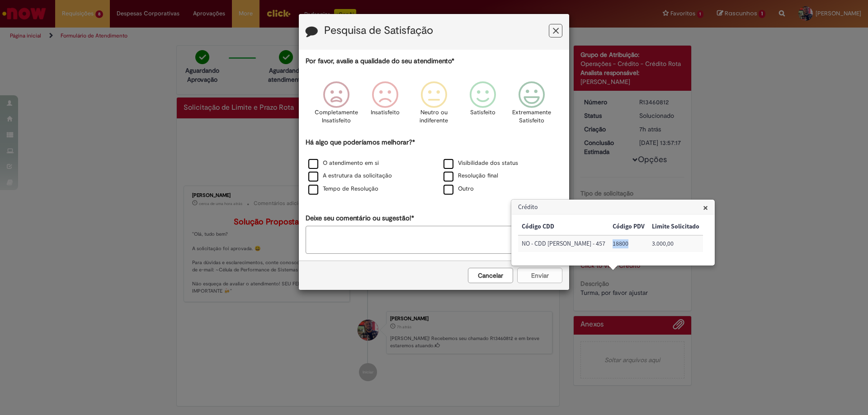  Describe the element at coordinates (483, 113) in the screenshot. I see `p: Satisfeito` at that location.